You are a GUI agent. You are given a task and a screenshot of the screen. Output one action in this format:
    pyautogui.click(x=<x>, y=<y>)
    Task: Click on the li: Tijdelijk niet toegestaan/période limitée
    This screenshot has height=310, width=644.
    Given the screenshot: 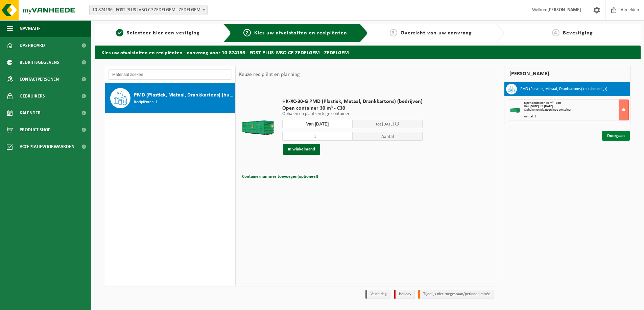 What is the action you would take?
    pyautogui.click(x=456, y=294)
    